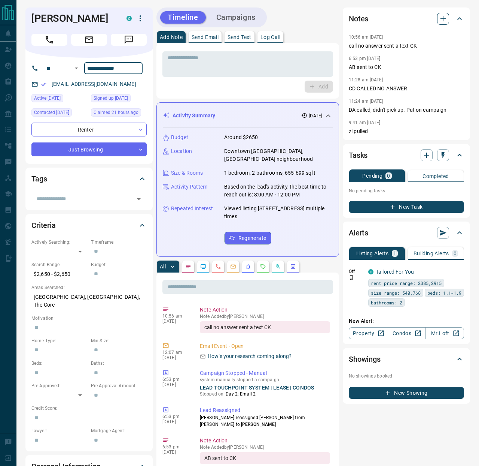  I want to click on svg: Notes, so click(188, 266).